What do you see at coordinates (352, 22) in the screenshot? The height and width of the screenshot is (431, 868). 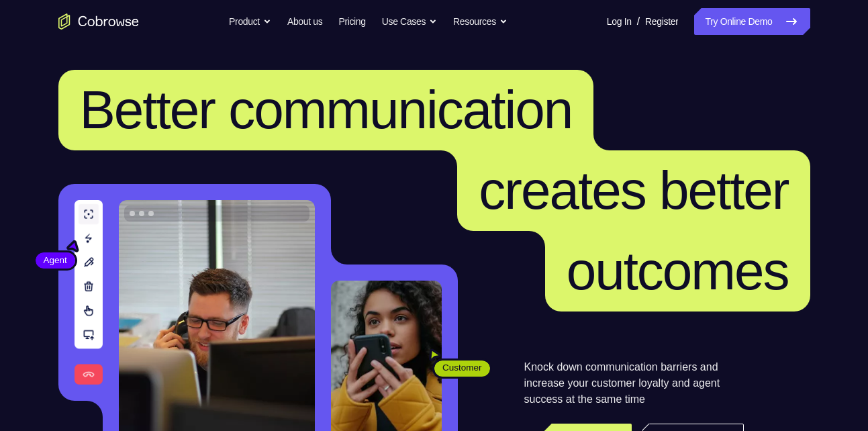 I see `a: Pricing` at bounding box center [352, 22].